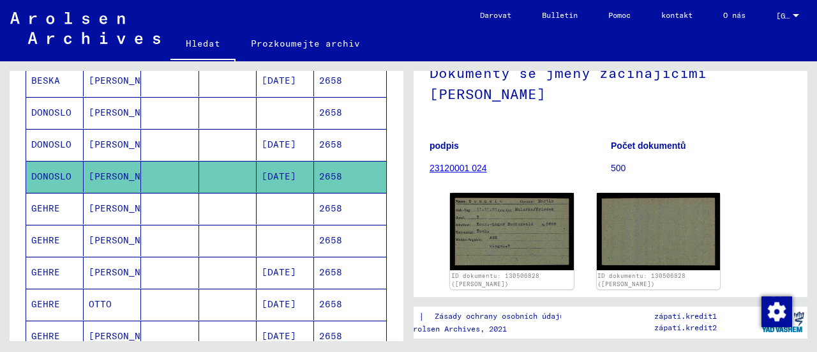  I want to click on img: Arolsen_neg.svg, so click(85, 28).